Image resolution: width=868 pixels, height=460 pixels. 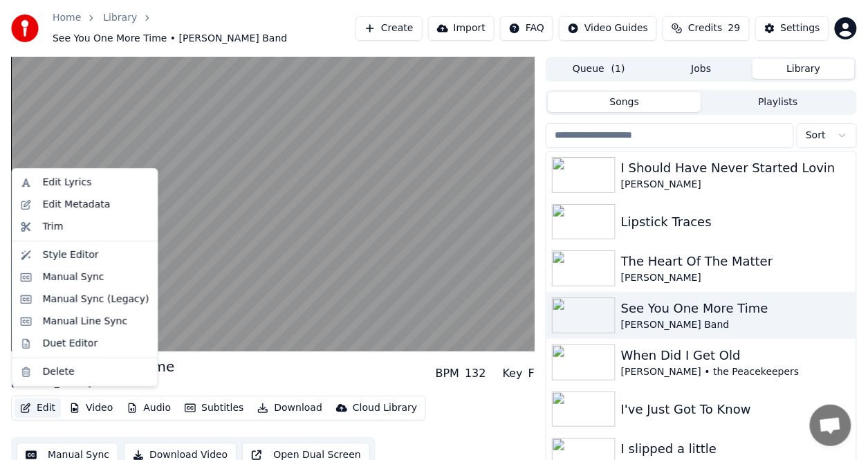 I want to click on div: Manual Sync, so click(x=74, y=277).